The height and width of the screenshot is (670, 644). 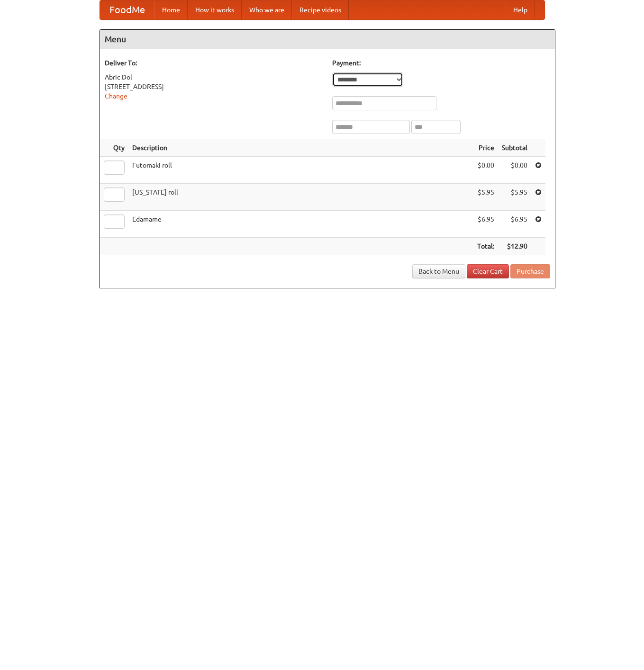 What do you see at coordinates (320, 10) in the screenshot?
I see `a: Recipe videos` at bounding box center [320, 10].